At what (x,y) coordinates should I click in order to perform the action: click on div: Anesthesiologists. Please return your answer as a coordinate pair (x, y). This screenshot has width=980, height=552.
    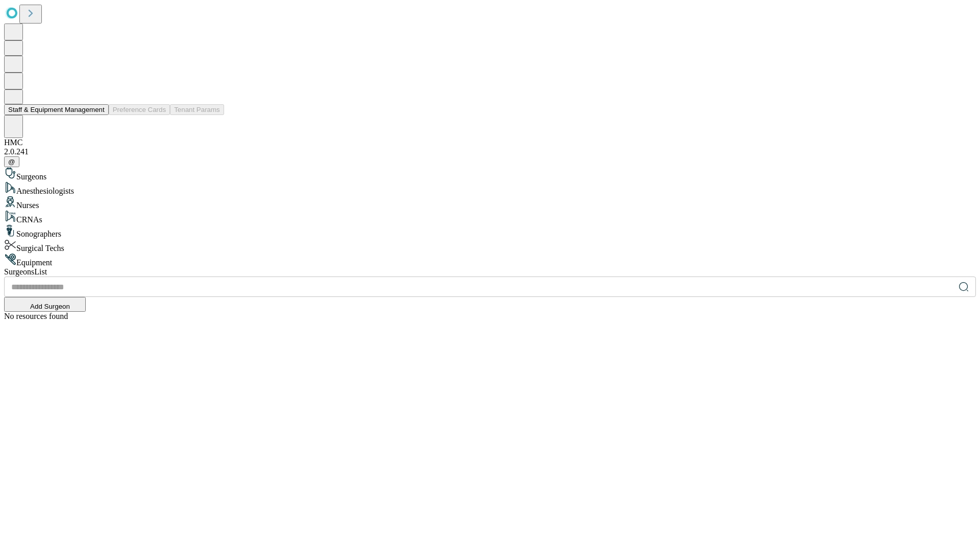
    Looking at the image, I should click on (490, 188).